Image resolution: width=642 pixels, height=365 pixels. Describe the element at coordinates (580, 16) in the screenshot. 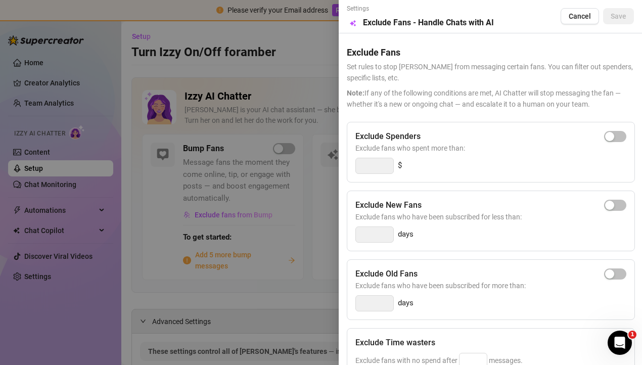

I see `span: Cancel` at that location.